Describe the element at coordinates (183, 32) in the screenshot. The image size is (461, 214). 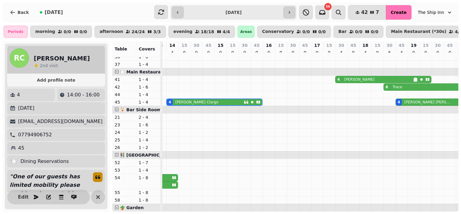
I see `p: evening` at that location.